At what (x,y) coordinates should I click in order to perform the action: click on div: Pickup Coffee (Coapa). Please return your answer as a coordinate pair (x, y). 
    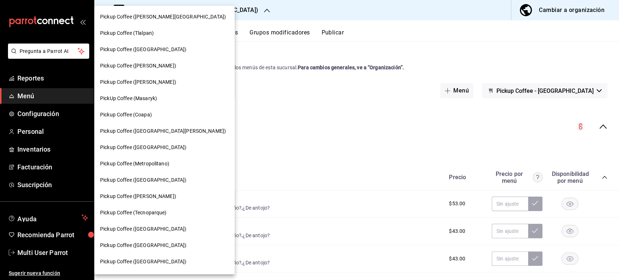
    Looking at the image, I should click on (164, 115).